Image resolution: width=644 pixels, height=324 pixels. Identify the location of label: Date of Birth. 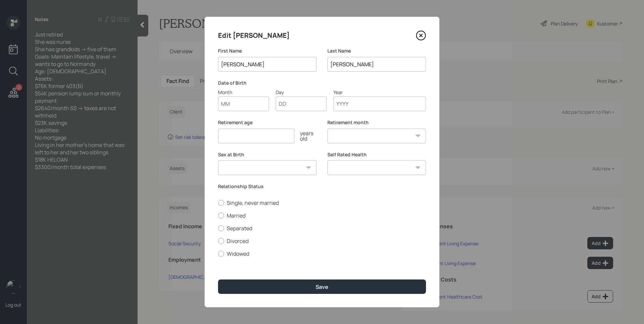
(322, 83).